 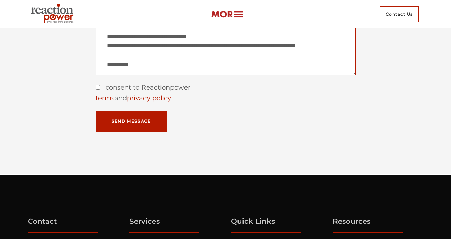 What do you see at coordinates (225, 99) in the screenshot?
I see `div: and` at bounding box center [225, 99].